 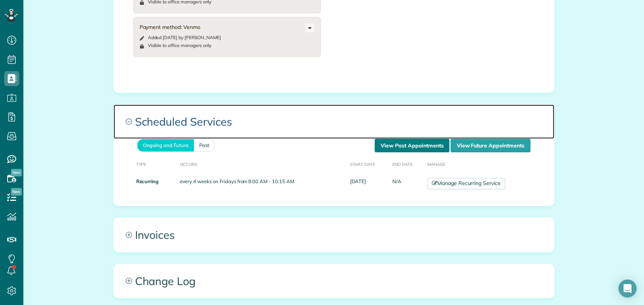 What do you see at coordinates (466, 184) in the screenshot?
I see `a: Manage Recurring Service` at bounding box center [466, 184].